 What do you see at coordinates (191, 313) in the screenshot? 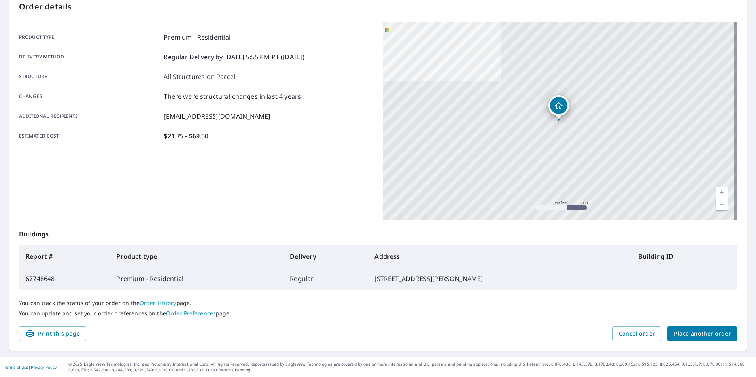
I see `a: Order Preferences` at bounding box center [191, 313].